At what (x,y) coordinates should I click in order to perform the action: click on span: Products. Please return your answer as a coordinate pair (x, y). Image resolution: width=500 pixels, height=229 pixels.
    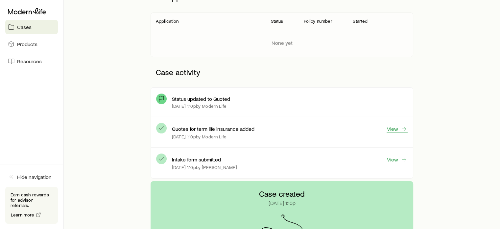
    Looking at the image, I should click on (27, 44).